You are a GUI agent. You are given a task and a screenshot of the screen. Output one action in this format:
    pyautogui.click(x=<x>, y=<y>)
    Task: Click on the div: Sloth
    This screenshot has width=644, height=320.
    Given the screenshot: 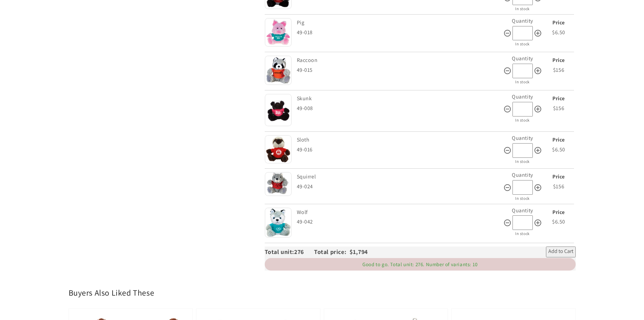 What is the action you would take?
    pyautogui.click(x=399, y=139)
    